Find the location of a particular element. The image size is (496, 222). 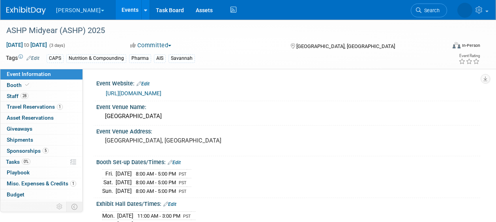

a: Search is located at coordinates (429, 10).